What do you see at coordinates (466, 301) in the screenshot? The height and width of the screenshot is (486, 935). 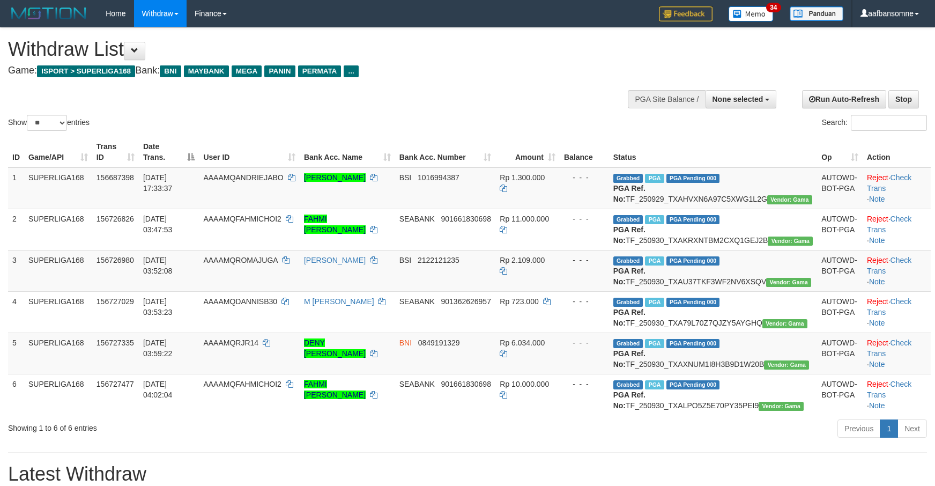 I see `span: Copy 901362626957 to clipboard` at bounding box center [466, 301].